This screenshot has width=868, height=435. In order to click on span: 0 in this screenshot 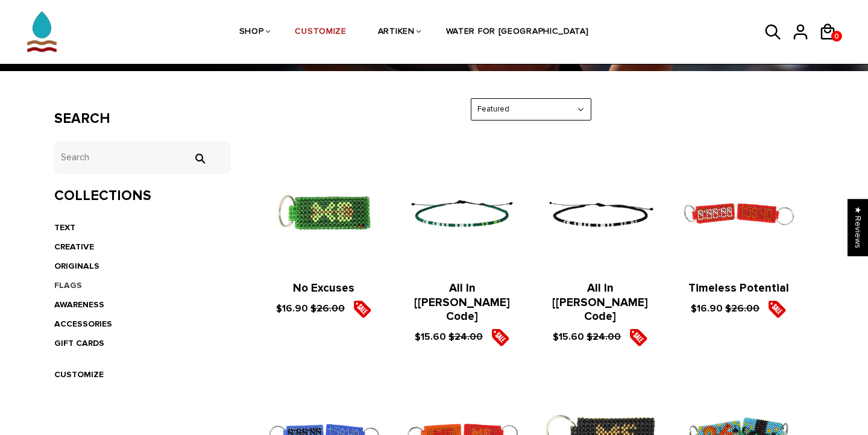, I will do `click(837, 36)`.